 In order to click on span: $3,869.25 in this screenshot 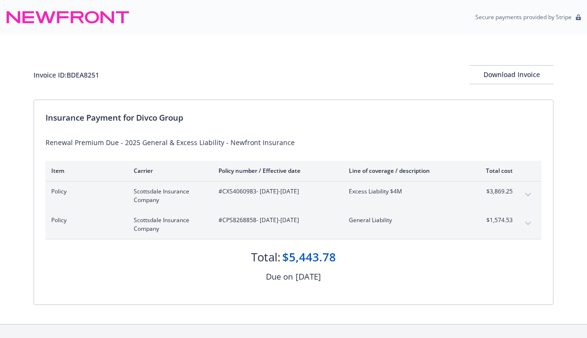, I will do `click(494, 192)`.